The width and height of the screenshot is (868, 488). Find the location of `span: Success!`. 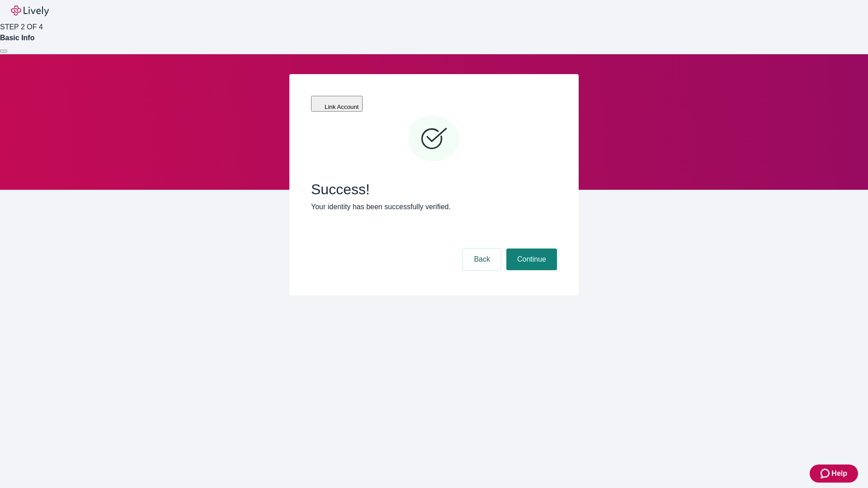

span: Success! is located at coordinates (434, 190).